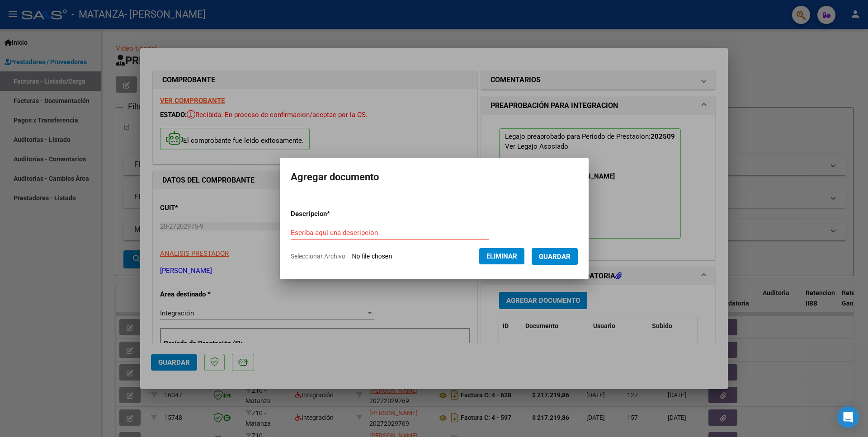 The height and width of the screenshot is (437, 868). Describe the element at coordinates (554, 256) in the screenshot. I see `span: Guardar` at that location.